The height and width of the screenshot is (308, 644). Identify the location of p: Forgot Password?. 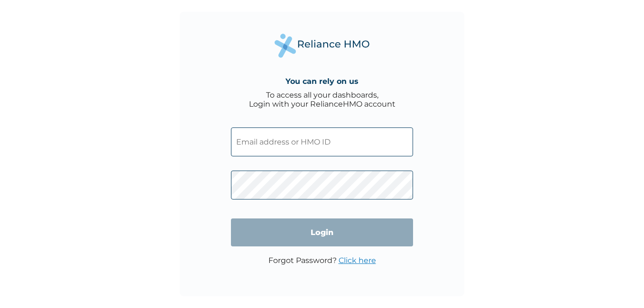
(322, 261).